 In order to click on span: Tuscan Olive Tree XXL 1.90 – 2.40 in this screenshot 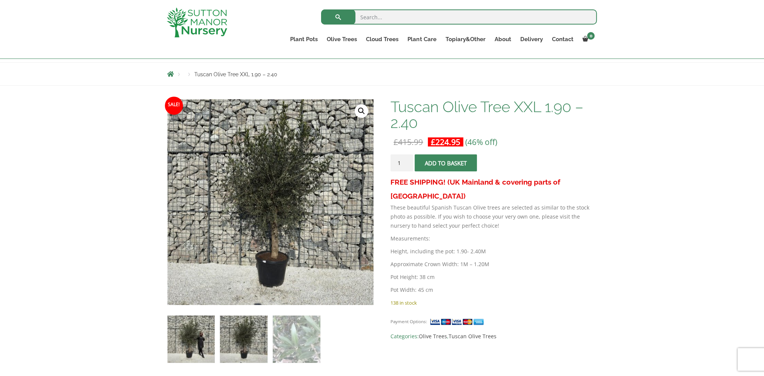, I will do `click(236, 74)`.